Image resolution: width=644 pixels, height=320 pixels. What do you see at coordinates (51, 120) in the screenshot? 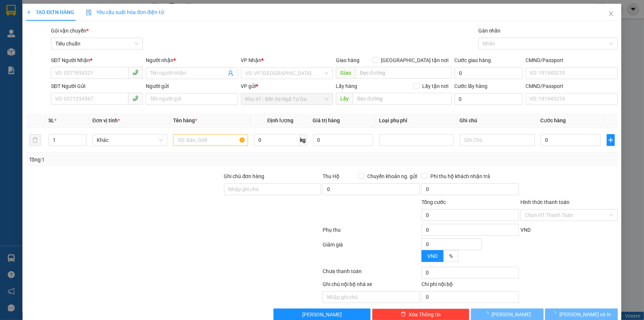
I see `span: SL` at bounding box center [51, 120].